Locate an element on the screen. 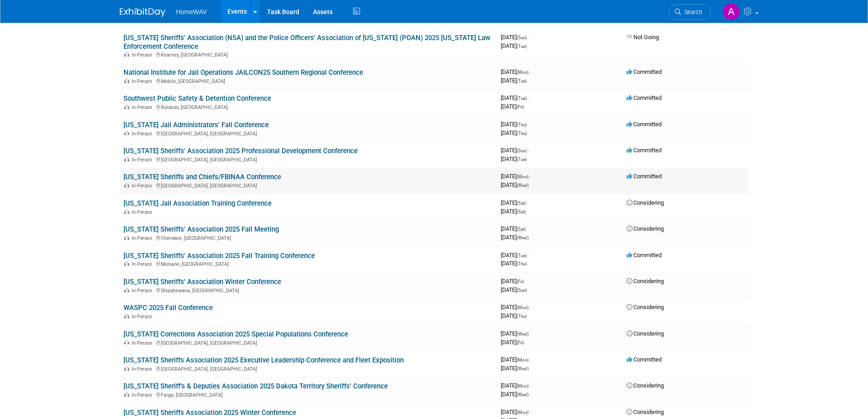 The width and height of the screenshot is (868, 419). span: Not Going is located at coordinates (643, 37).